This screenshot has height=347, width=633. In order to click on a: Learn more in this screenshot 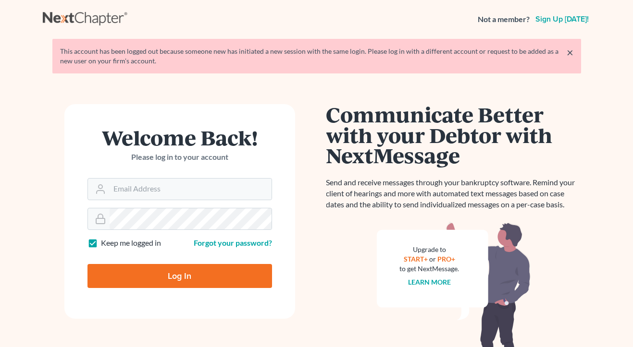, I will do `click(429, 282)`.